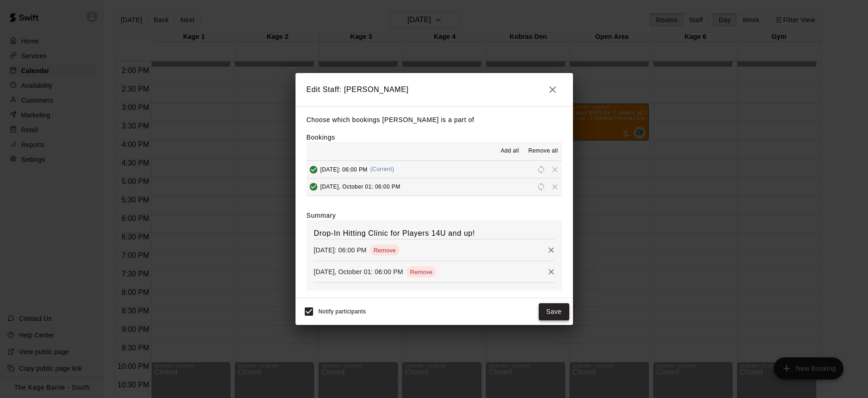  Describe the element at coordinates (434, 234) in the screenshot. I see `h6: Drop-In Hitting Clinic for Players 14U and up!` at that location.